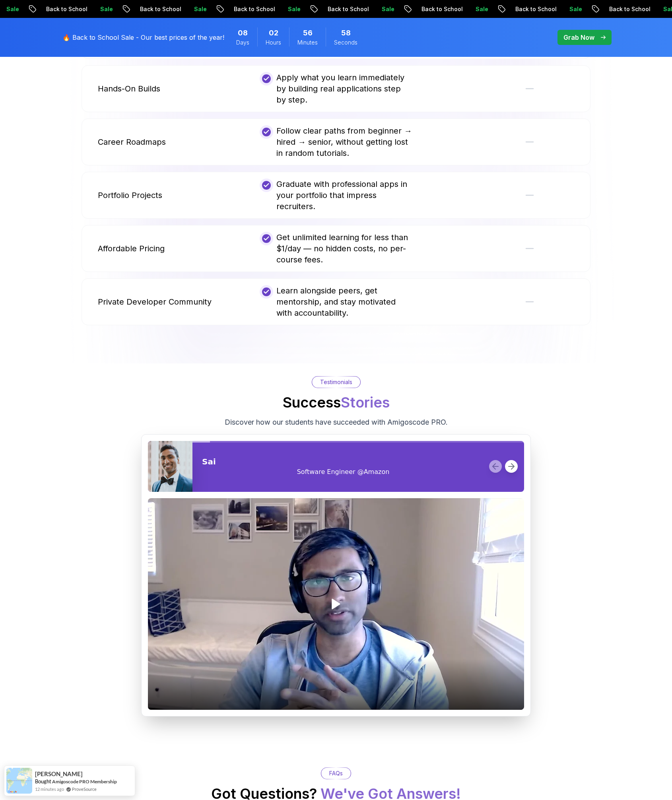  I want to click on span: Minutes, so click(307, 43).